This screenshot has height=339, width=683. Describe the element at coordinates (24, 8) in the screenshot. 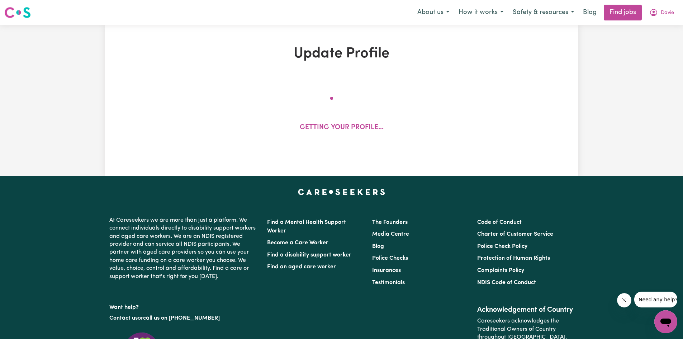

I see `span: Need any help?` at that location.